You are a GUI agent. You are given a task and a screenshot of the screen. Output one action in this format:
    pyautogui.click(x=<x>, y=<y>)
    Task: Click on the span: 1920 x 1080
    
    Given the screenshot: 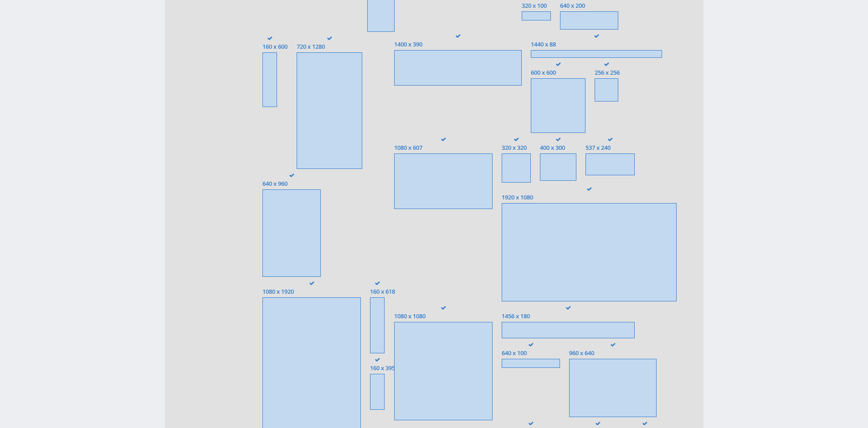 What is the action you would take?
    pyautogui.click(x=589, y=197)
    